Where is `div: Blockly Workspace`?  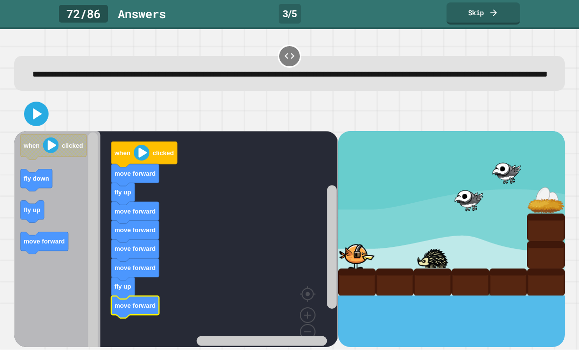 div: Blockly Workspace is located at coordinates (176, 239).